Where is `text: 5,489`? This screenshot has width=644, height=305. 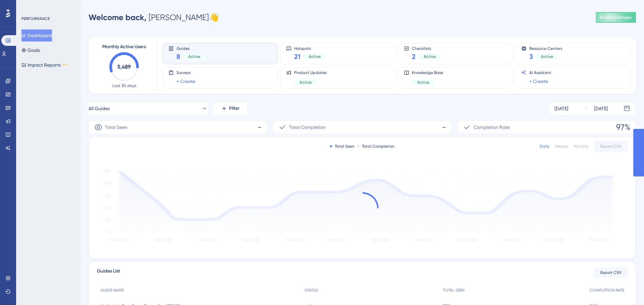 text: 5,489 is located at coordinates (124, 66).